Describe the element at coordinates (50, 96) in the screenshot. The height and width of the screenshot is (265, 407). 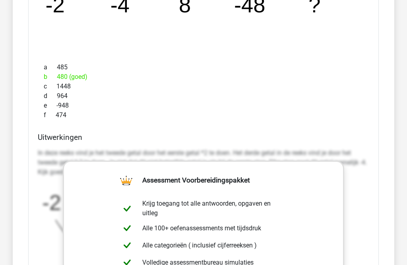
I see `span: d` at that location.